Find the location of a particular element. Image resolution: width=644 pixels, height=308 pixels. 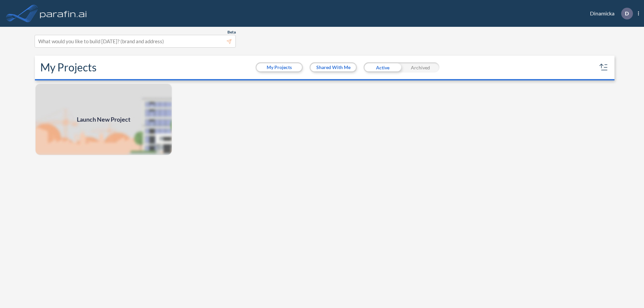

button: sort is located at coordinates (603, 67).